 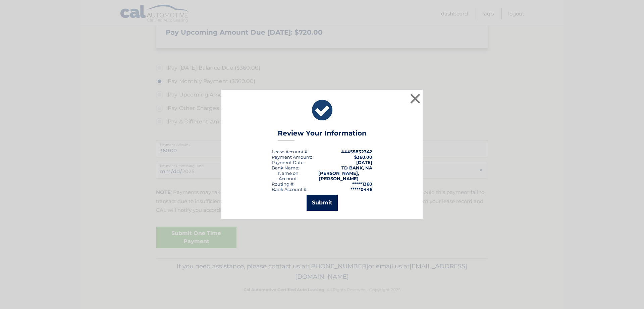 What do you see at coordinates (357, 152) in the screenshot?
I see `strong: 44455832342` at bounding box center [357, 152].